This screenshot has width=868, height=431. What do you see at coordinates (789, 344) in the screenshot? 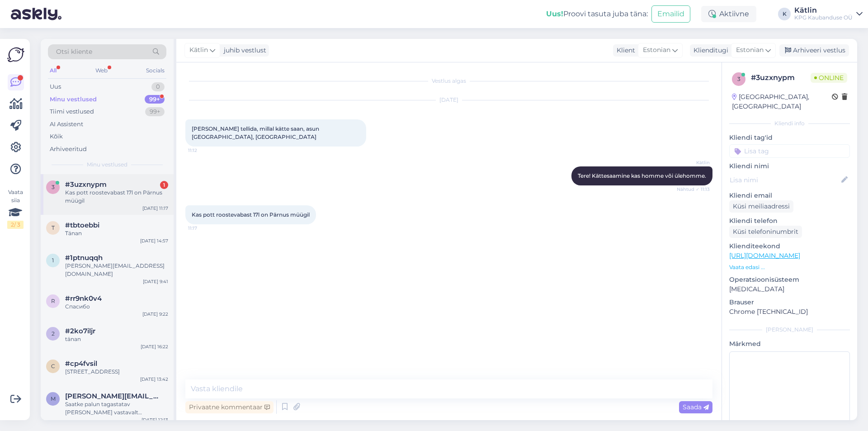
I see `p: Märkmed` at bounding box center [789, 344].